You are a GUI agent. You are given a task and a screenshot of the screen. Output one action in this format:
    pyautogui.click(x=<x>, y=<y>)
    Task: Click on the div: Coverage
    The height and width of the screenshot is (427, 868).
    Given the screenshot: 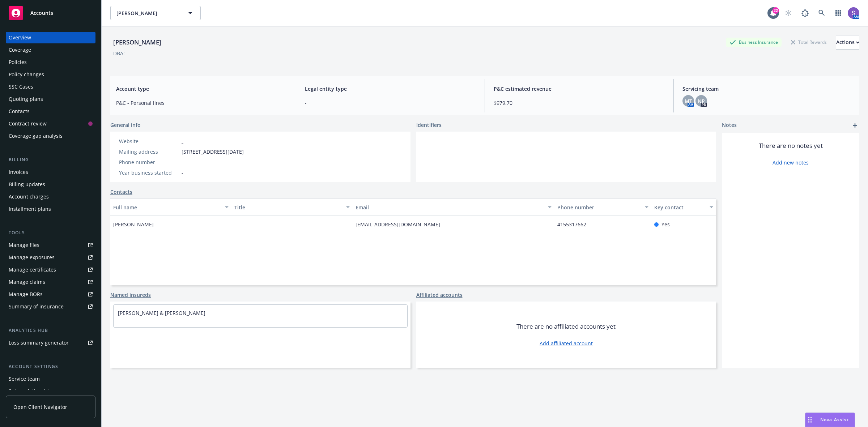 What is the action you would take?
    pyautogui.click(x=20, y=50)
    